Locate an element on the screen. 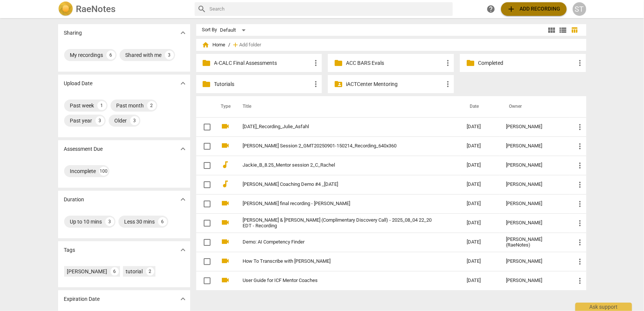 The height and width of the screenshot is (311, 644). span: Home is located at coordinates (214, 45).